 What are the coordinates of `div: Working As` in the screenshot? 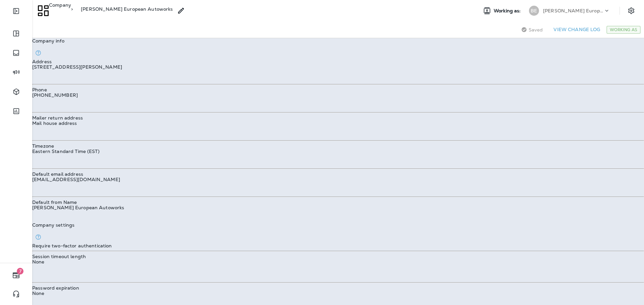 It's located at (624, 30).